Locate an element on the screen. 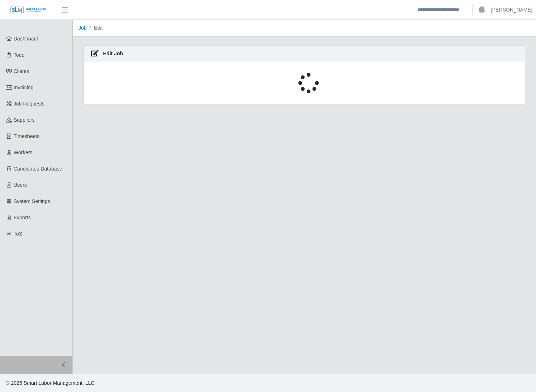 The width and height of the screenshot is (536, 392). img: SLM Logo is located at coordinates (28, 10).